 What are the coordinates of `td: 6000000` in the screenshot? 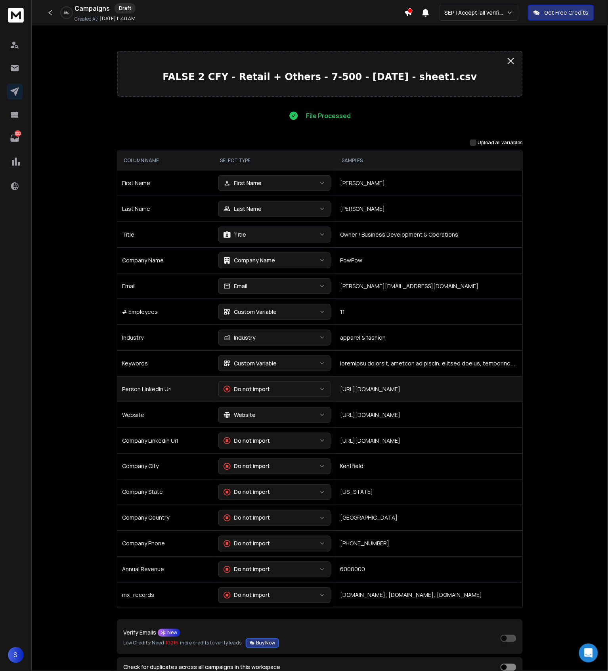 It's located at (429, 569).